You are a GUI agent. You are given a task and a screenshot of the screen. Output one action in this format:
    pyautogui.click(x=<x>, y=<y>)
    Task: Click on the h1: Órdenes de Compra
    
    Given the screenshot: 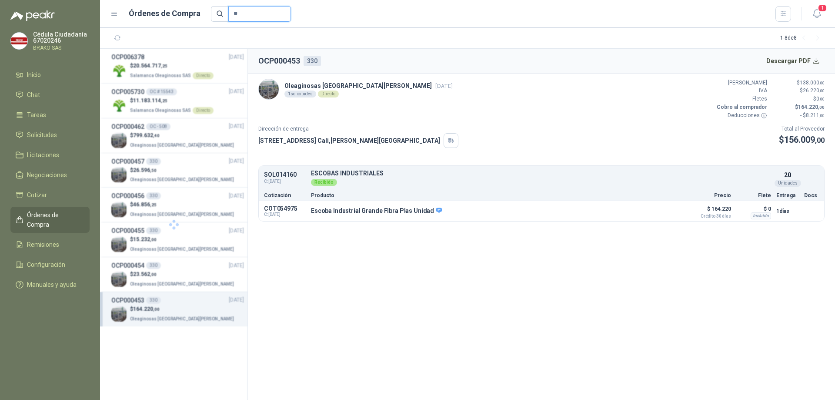 What is the action you would take?
    pyautogui.click(x=164, y=13)
    